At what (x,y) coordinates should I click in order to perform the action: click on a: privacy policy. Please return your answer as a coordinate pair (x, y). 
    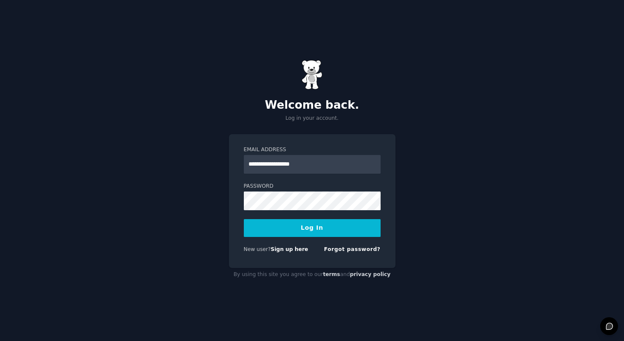
    Looking at the image, I should click on (370, 274).